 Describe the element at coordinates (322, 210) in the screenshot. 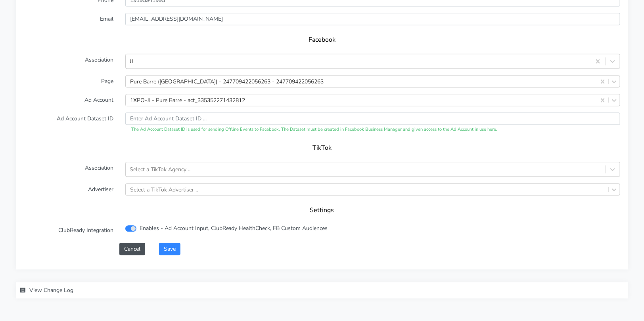

I see `h5: Settings` at that location.